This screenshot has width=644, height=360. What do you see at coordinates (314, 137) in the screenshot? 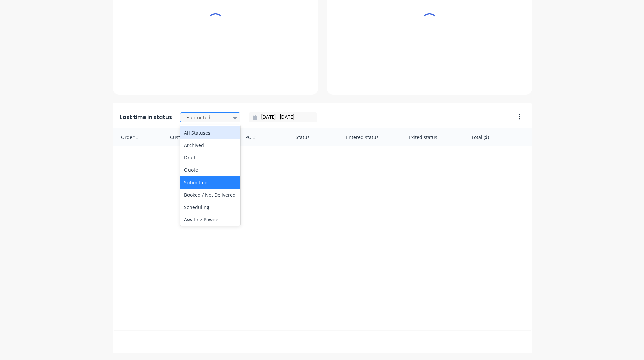
I see `div: Status` at bounding box center [314, 137].